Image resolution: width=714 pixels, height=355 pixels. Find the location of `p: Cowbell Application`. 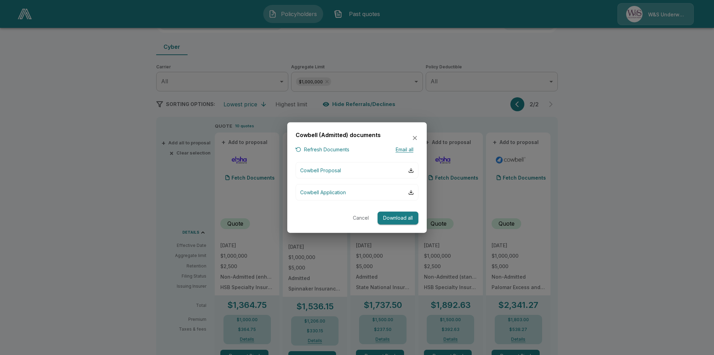

p: Cowbell Application is located at coordinates (323, 192).